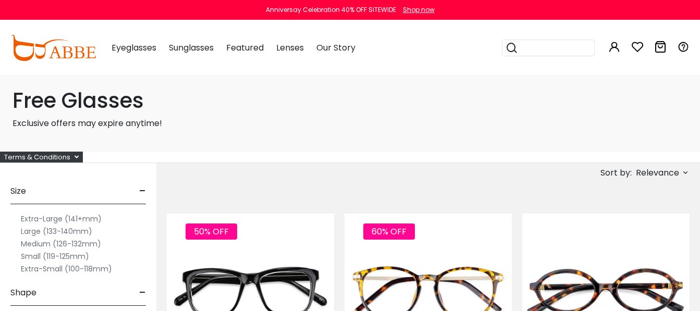 Image resolution: width=700 pixels, height=311 pixels. I want to click on div: Anniversay Celebration 40% OFF SITEWIDE, so click(331, 10).